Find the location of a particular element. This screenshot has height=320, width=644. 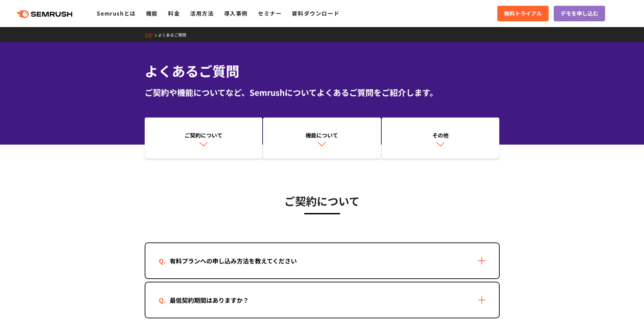

a: 機能 is located at coordinates (152, 13).